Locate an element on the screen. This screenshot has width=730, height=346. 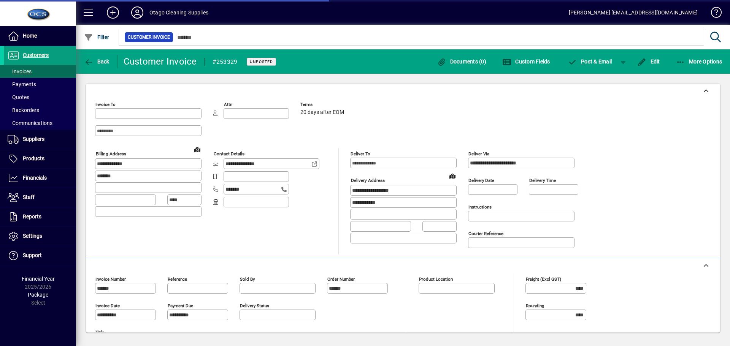
span: Backorders is located at coordinates (23, 110).